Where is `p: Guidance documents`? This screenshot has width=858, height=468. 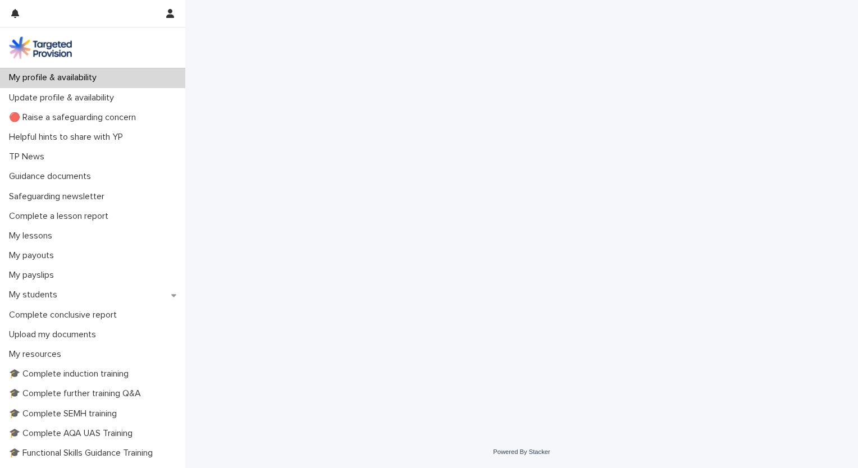
p: Guidance documents is located at coordinates (52, 176).